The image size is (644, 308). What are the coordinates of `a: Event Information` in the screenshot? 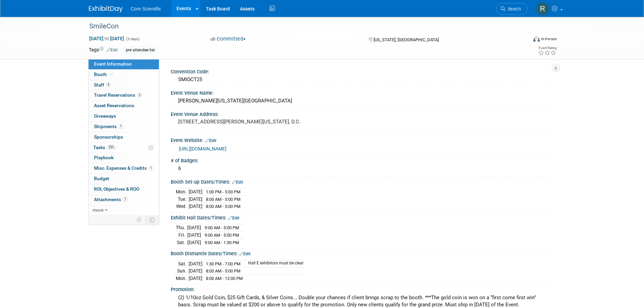 It's located at (123, 64).